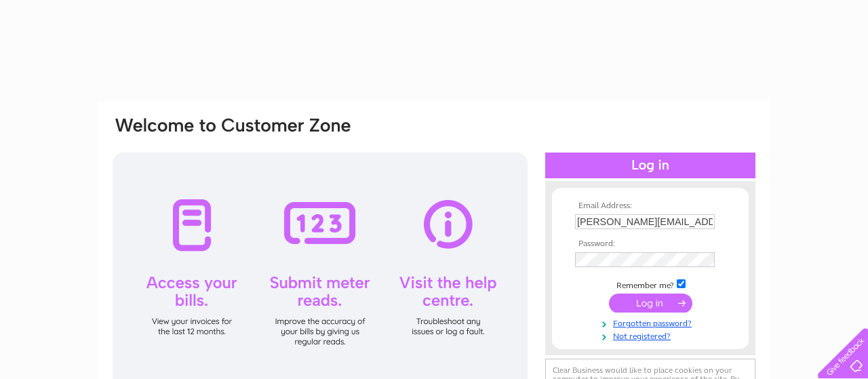 The height and width of the screenshot is (379, 868). I want to click on input: Submit, so click(650, 303).